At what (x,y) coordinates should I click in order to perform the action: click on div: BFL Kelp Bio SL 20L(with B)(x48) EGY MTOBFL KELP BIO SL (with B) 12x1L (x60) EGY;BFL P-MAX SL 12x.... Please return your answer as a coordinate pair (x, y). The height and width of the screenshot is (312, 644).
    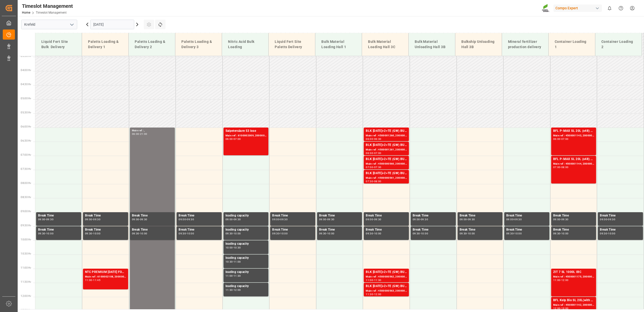
    Looking at the image, I should click on (574, 301).